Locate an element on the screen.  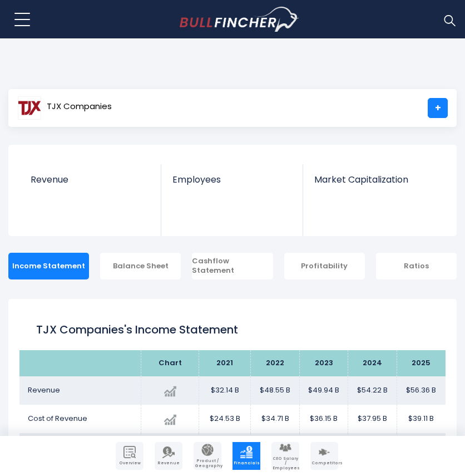
span: Financials is located at coordinates (246, 463).